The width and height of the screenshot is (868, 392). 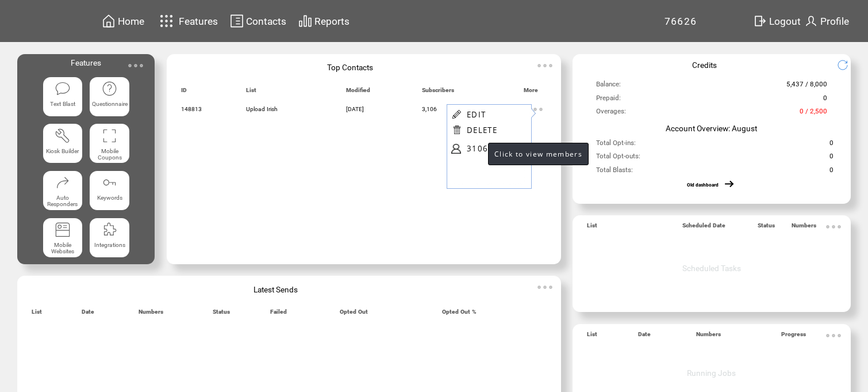 I want to click on a: Logout, so click(x=776, y=21).